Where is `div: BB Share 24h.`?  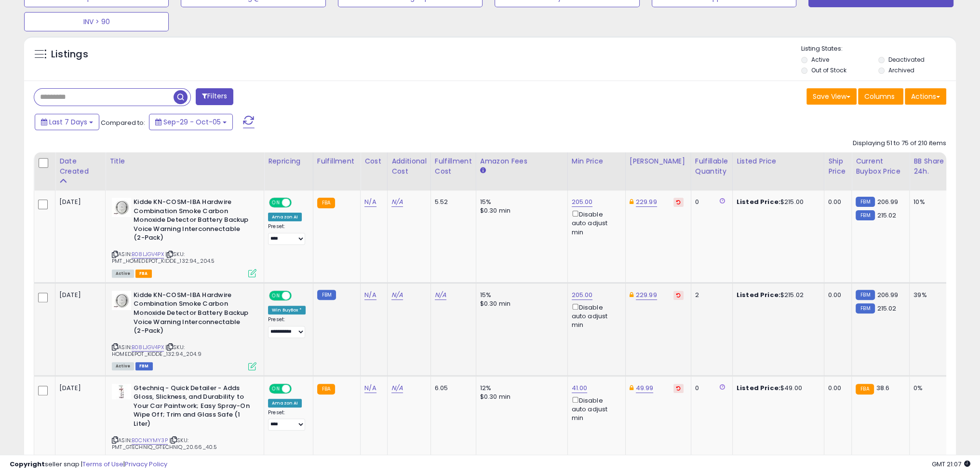 div: BB Share 24h. is located at coordinates (931, 166).